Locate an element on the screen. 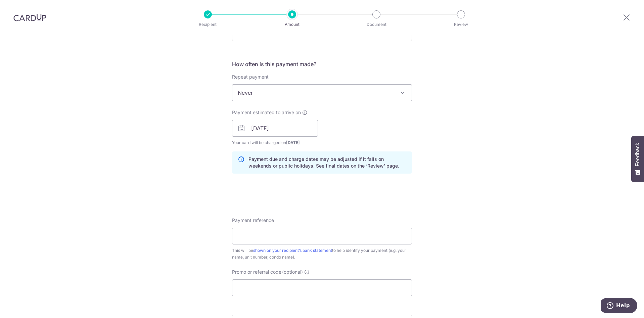  span: Promo or referral code is located at coordinates (257, 272).